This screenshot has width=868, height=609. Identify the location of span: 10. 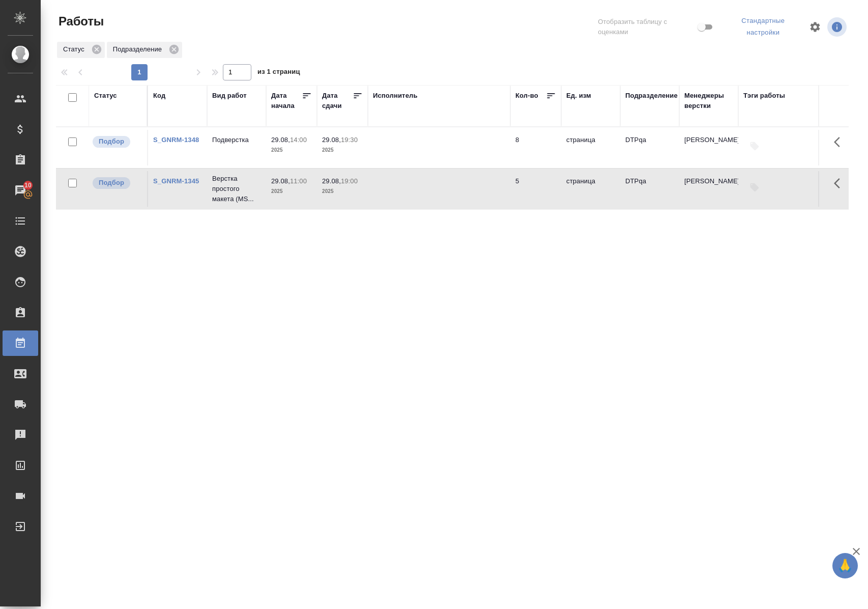
(28, 185).